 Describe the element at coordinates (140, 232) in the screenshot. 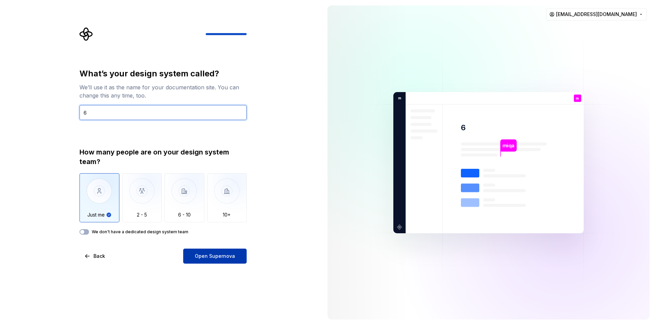

I see `label: We don't have a dedicated design system team` at that location.